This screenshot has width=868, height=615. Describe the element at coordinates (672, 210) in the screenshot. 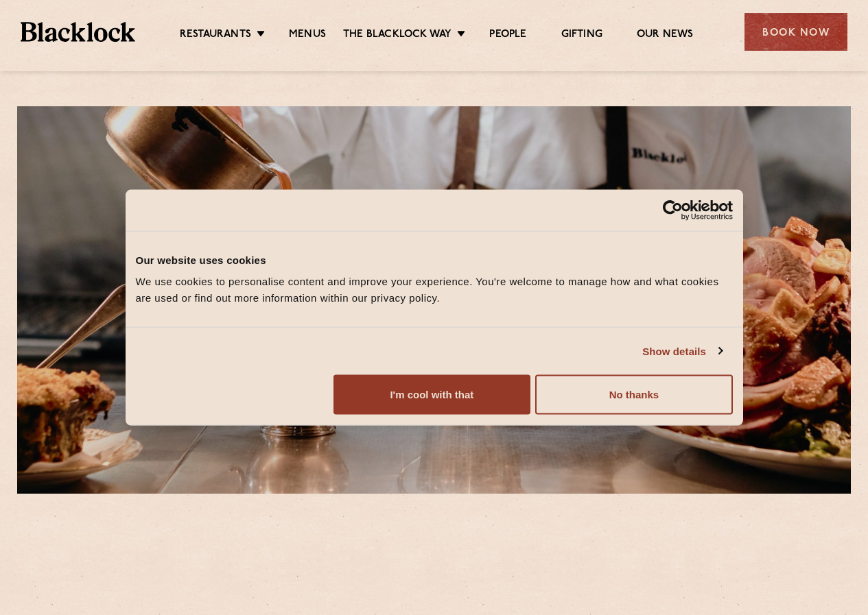

I see `a: Usercentrics Cookiebot - opens in a new window` at that location.